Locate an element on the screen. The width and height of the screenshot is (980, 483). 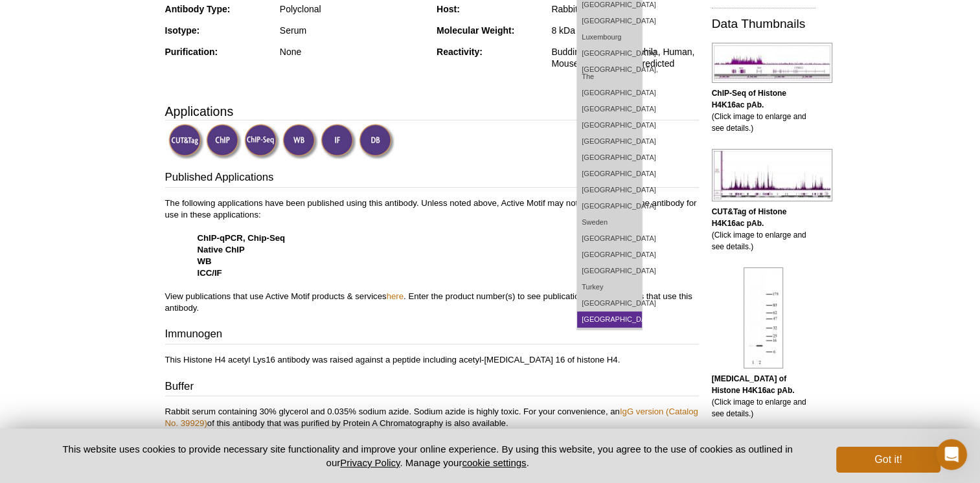
h3: Applications is located at coordinates (432, 111).